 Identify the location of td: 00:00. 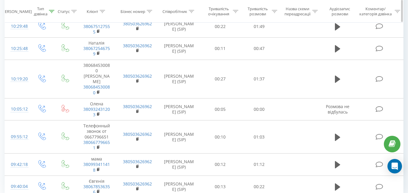
(259, 110).